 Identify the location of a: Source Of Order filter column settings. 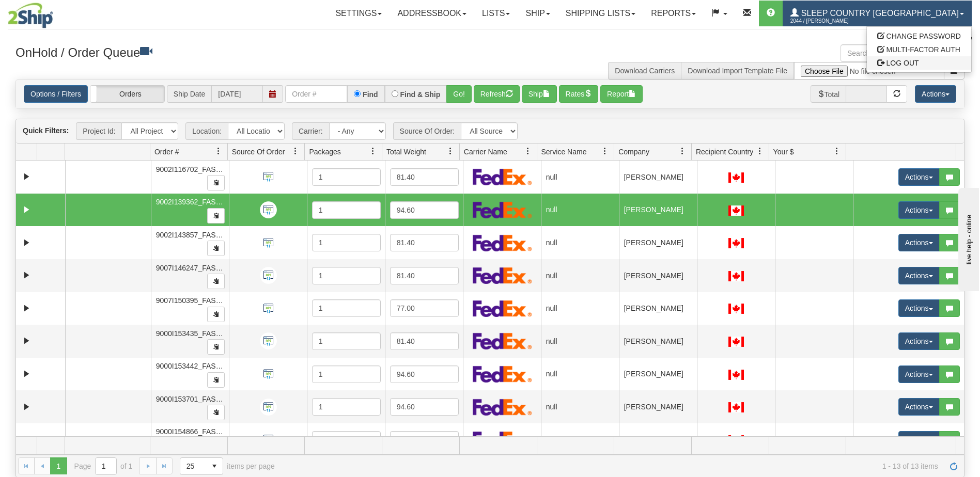
(296, 152).